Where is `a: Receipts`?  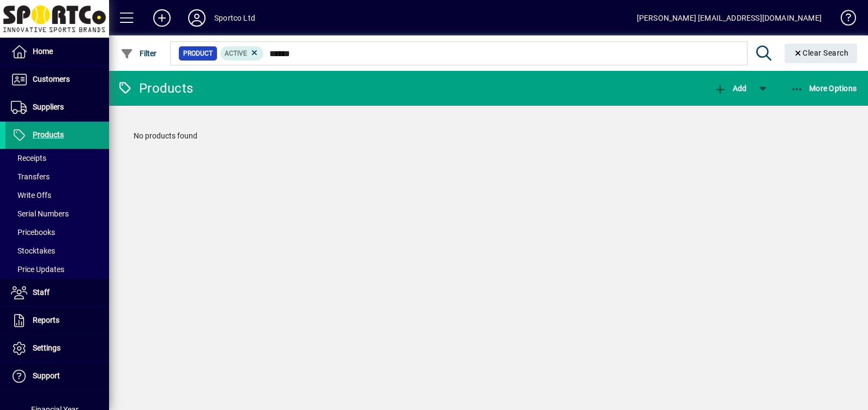
a: Receipts is located at coordinates (57, 158).